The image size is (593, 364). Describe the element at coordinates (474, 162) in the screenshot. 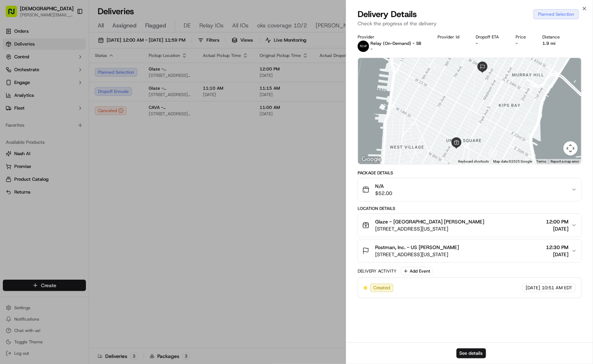

I see `button: Keyboard shortcuts` at that location.